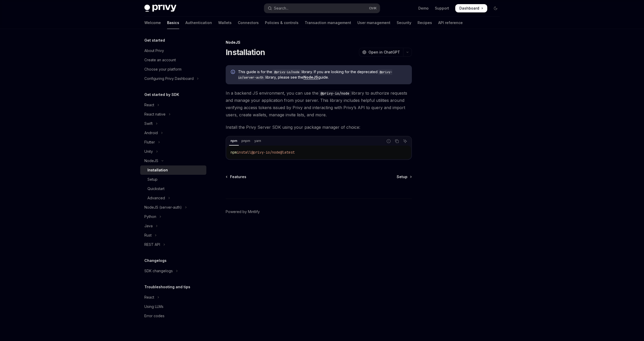 Image resolution: width=644 pixels, height=341 pixels. I want to click on div: SDK changelogs, so click(159, 271).